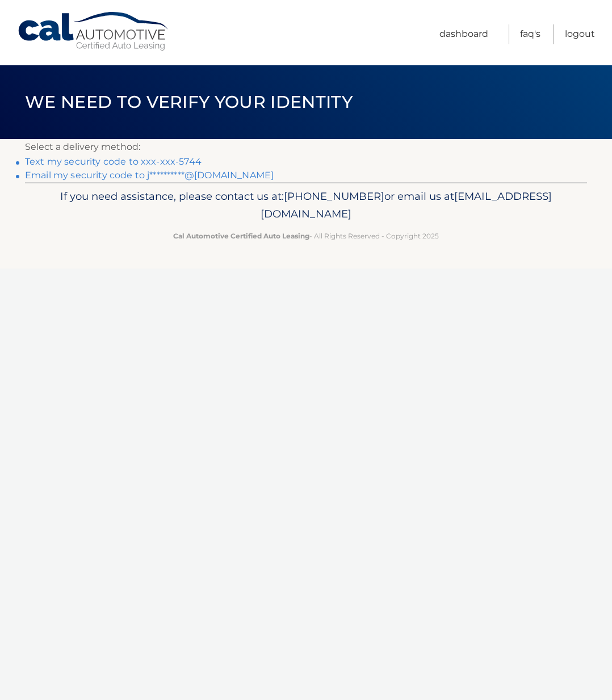  What do you see at coordinates (464, 34) in the screenshot?
I see `a: Dashboard` at bounding box center [464, 34].